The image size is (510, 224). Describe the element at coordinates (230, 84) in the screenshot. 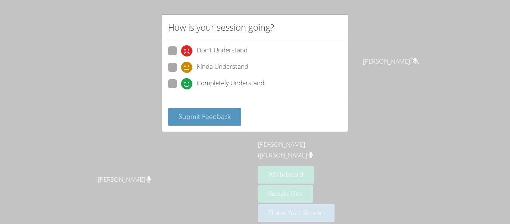

I see `span: Completely Understand` at that location.